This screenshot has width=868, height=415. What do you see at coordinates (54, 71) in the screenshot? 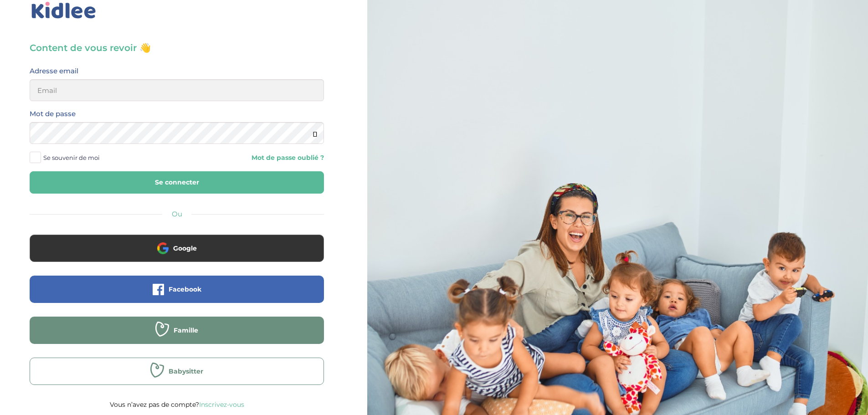
I see `label: Adresse email` at bounding box center [54, 71].